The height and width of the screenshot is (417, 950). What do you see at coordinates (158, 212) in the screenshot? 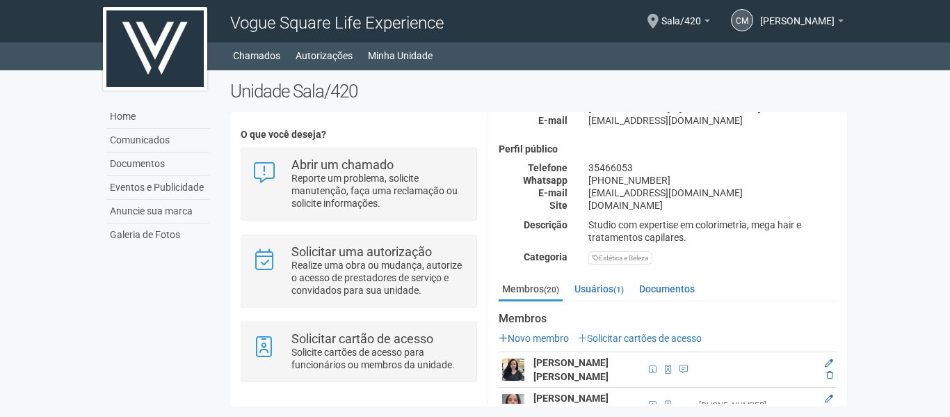
I see `a: Anuncie sua marca` at bounding box center [158, 212].